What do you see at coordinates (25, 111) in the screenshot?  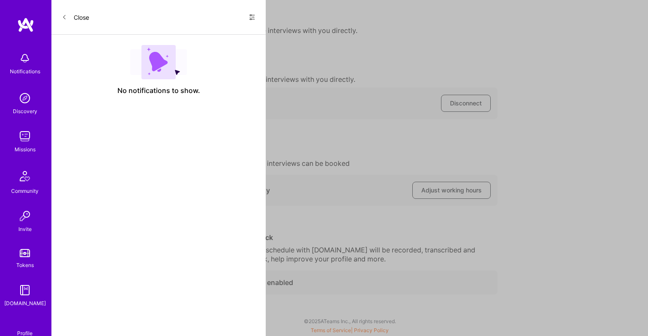 I see `div: Discovery` at bounding box center [25, 111].